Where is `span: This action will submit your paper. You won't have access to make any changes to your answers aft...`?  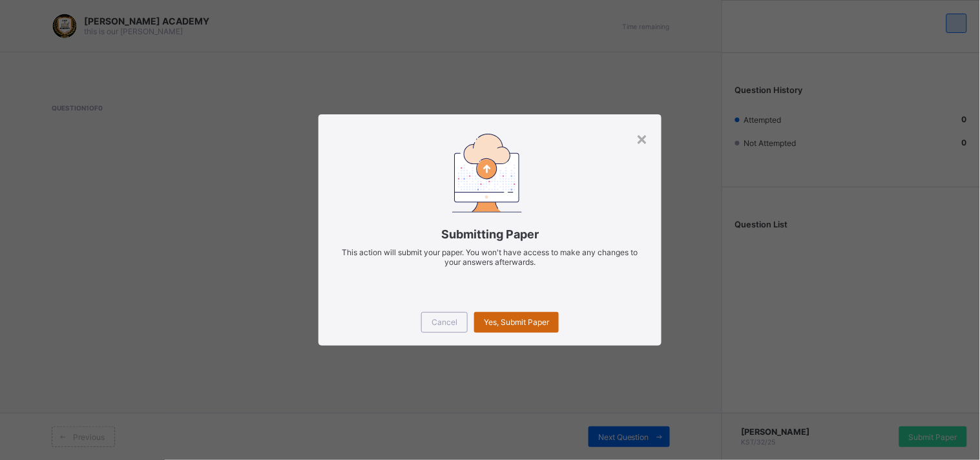
span: This action will submit your paper. You won't have access to make any changes to your answers aft... is located at coordinates (490, 257).